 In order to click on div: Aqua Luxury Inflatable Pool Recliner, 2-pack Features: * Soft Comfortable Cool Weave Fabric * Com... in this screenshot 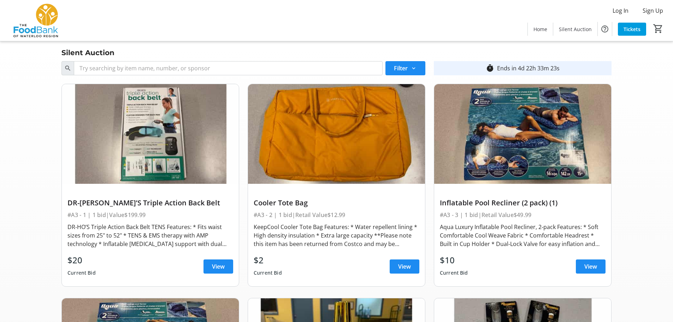, I will do `click(523, 235)`.